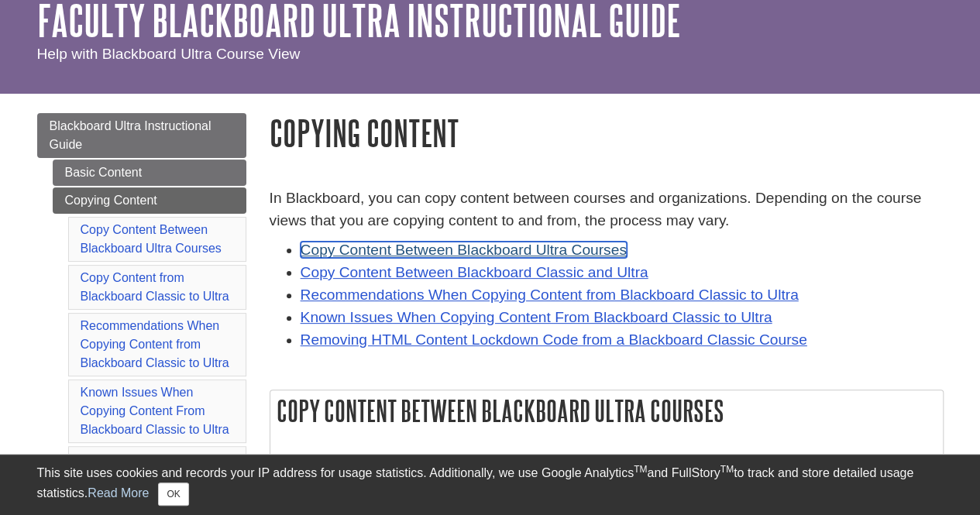 The height and width of the screenshot is (515, 980). I want to click on a: Copy Content from Blackboard Classic to Ultra, so click(155, 287).